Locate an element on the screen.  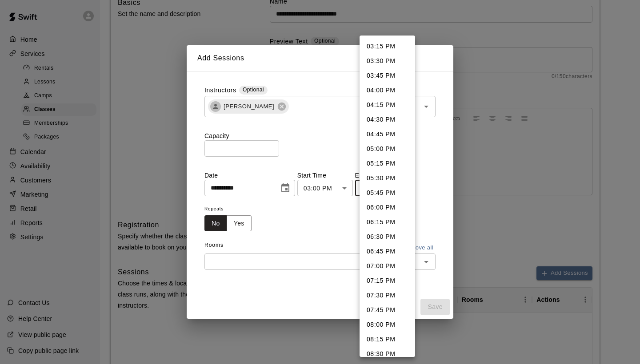
li: 07:45 PM is located at coordinates (387, 310).